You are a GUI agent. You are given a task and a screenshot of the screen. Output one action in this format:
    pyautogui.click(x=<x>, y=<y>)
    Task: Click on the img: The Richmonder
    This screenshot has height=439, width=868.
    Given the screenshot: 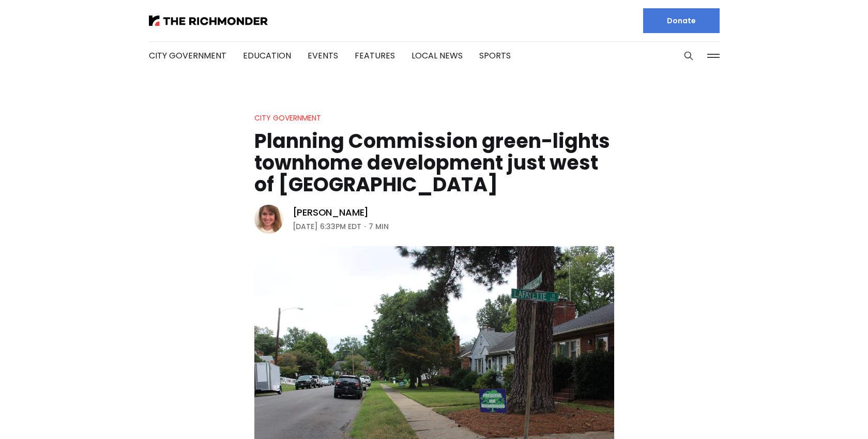 What is the action you would take?
    pyautogui.click(x=209, y=21)
    